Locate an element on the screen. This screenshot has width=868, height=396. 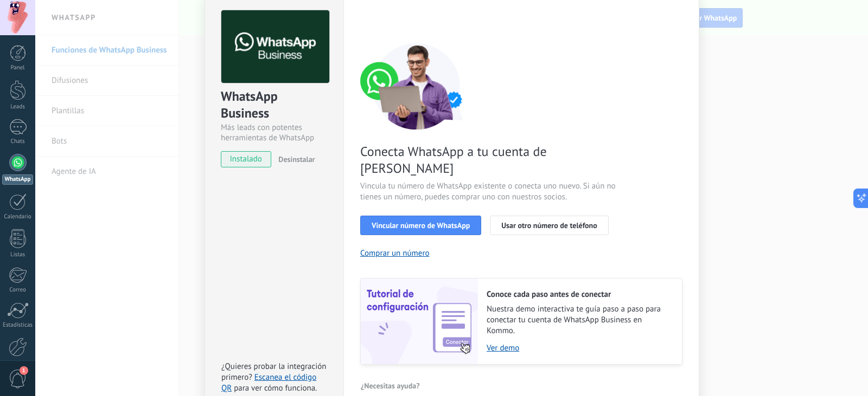
div: WhatsApp Business is located at coordinates (274, 106).